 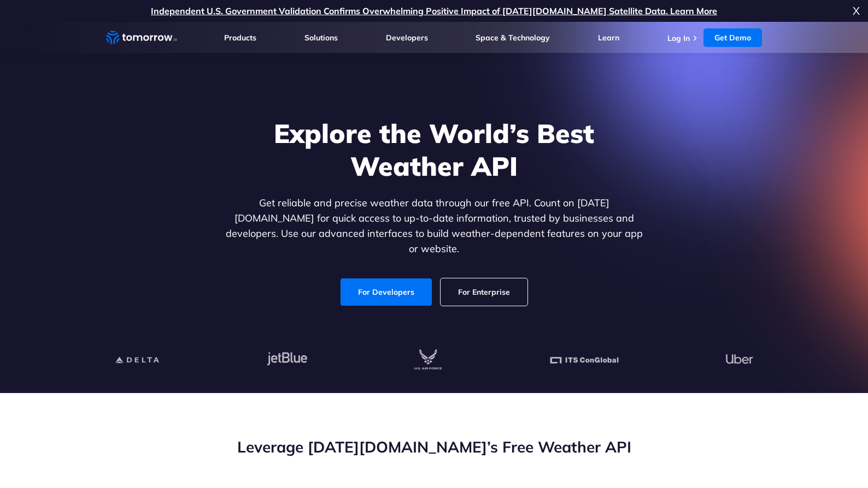 I want to click on a: Home link, so click(x=141, y=38).